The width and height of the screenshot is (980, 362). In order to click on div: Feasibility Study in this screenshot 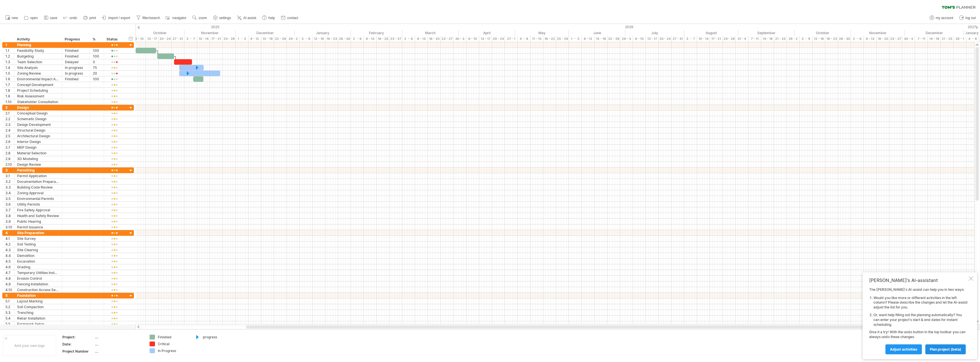, I will do `click(37, 51)`.